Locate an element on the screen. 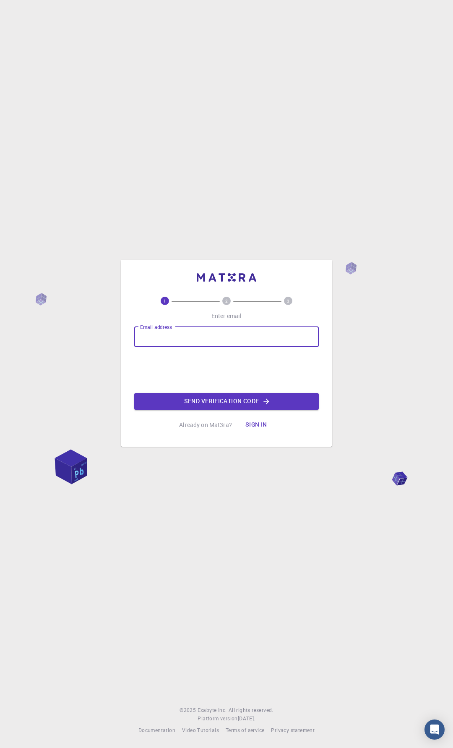 The image size is (453, 748). span: All rights reserved. is located at coordinates (251, 710).